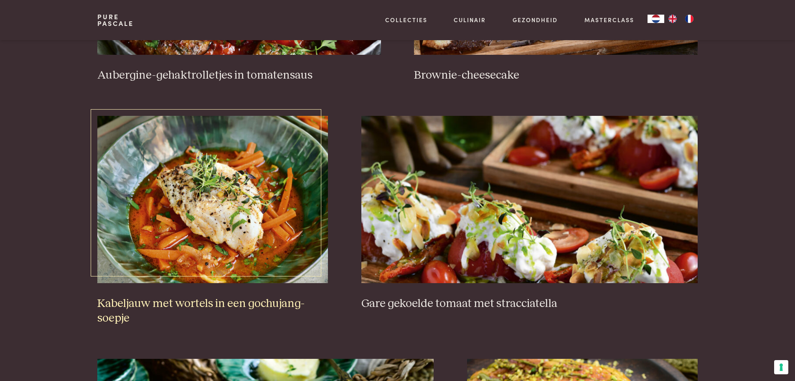 The height and width of the screenshot is (381, 795). Describe the element at coordinates (535, 20) in the screenshot. I see `a: Gezondheid` at that location.